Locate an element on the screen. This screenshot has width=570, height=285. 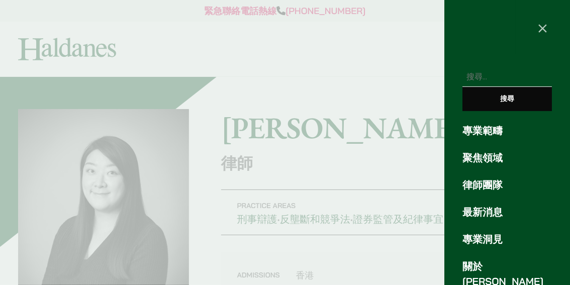
a: 專業範疇 is located at coordinates (507, 131).